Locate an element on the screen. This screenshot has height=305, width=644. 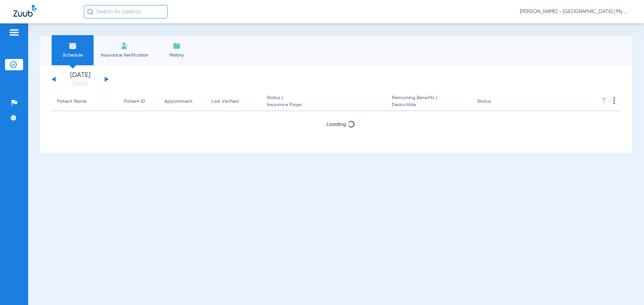
span: Deductible is located at coordinates (429, 105).